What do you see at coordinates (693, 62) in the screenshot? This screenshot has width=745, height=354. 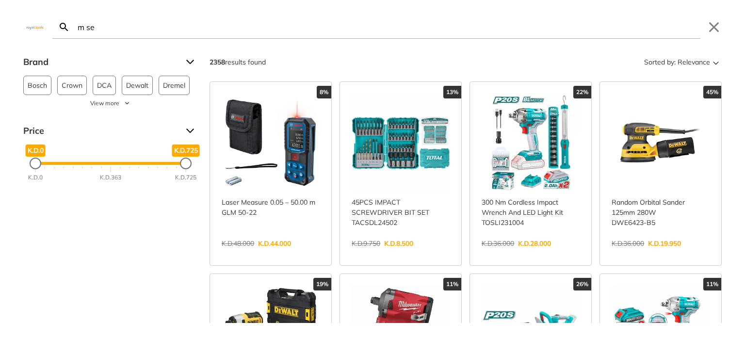 I see `span: Relevance` at bounding box center [693, 62].